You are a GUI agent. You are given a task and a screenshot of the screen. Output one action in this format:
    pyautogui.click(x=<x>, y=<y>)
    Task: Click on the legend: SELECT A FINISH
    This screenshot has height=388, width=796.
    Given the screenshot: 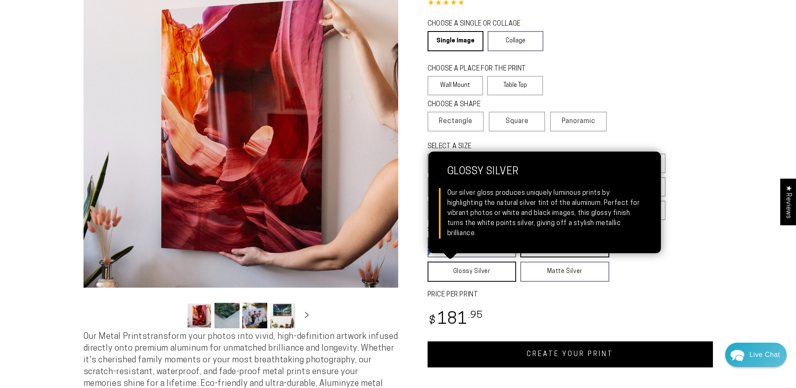 What is the action you would take?
    pyautogui.click(x=508, y=230)
    